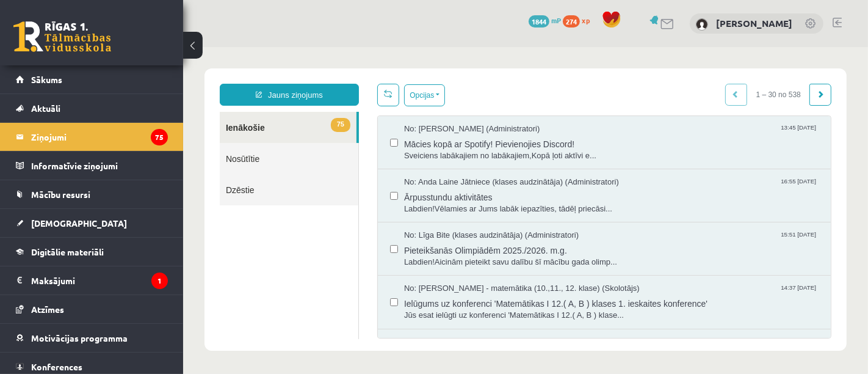 Image resolution: width=868 pixels, height=374 pixels. What do you see at coordinates (428, 215) in the screenshot?
I see `span: Labdien!Aicinām pieteikt savu dalību šī mācību gada olimp...` at bounding box center [428, 215].